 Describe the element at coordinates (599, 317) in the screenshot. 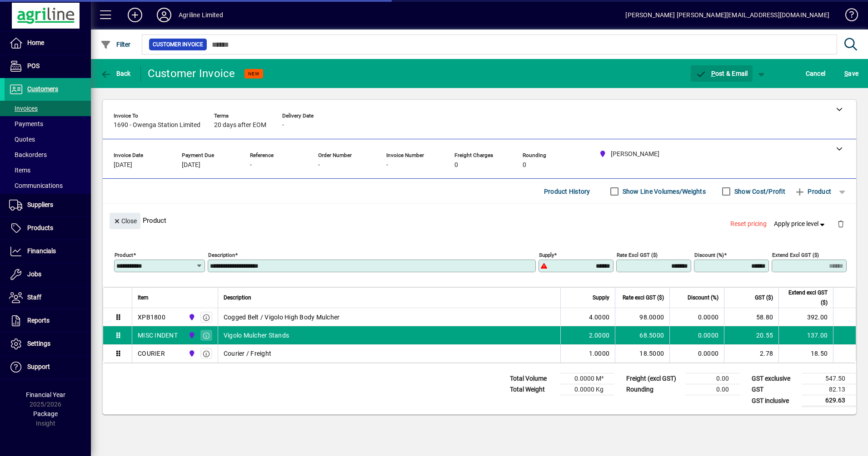

I see `span: 4.0000` at that location.